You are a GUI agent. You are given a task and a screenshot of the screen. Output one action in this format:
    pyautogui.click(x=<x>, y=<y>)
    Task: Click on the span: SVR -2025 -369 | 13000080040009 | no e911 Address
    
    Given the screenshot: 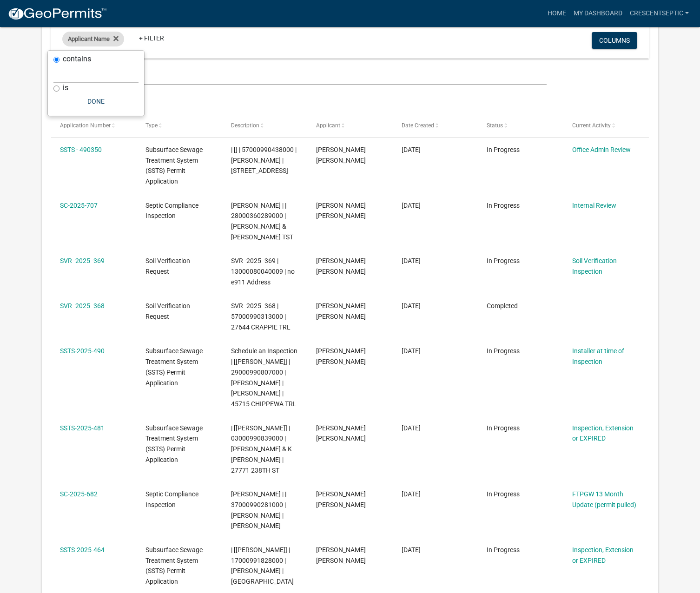 What is the action you would take?
    pyautogui.click(x=263, y=271)
    